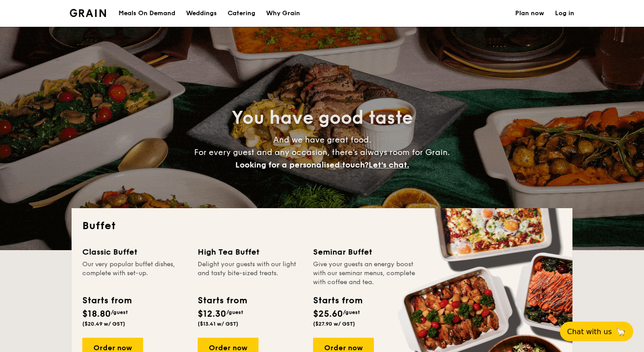 This screenshot has height=352, width=644. What do you see at coordinates (328, 314) in the screenshot?
I see `span: $25.60` at bounding box center [328, 314].